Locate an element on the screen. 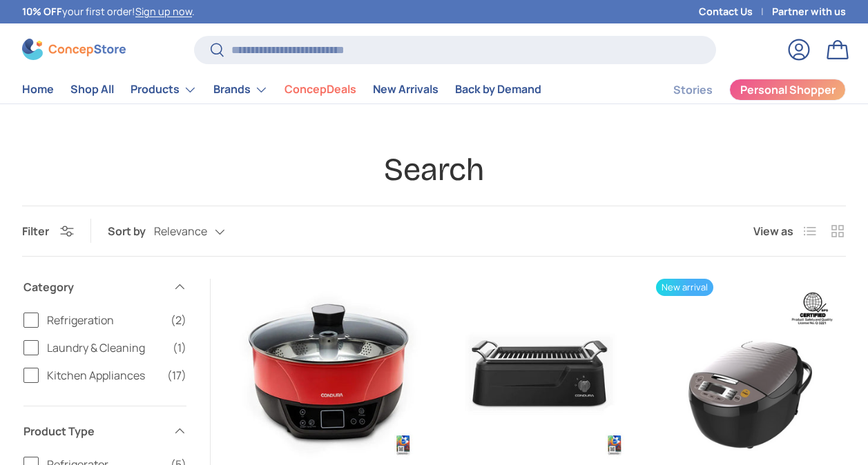 This screenshot has height=465, width=868. strong: 10% OFF is located at coordinates (42, 11).